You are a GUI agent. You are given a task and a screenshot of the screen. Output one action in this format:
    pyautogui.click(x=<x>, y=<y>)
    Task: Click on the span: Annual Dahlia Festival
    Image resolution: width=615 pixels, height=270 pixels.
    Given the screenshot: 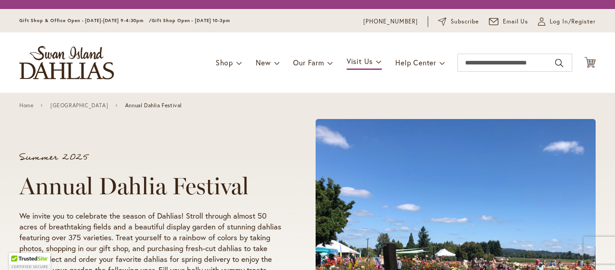 What is the action you would take?
    pyautogui.click(x=154, y=105)
    